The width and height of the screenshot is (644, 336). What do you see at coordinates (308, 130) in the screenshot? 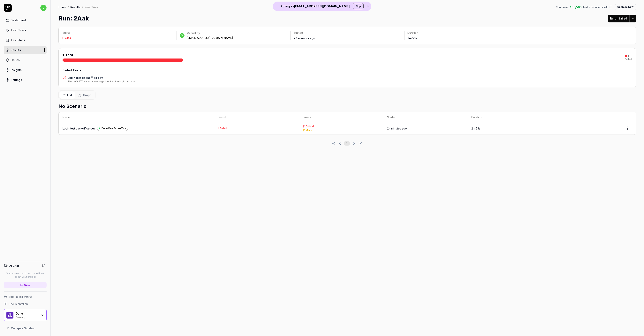
I see `div: 1 Minor` at bounding box center [308, 130].